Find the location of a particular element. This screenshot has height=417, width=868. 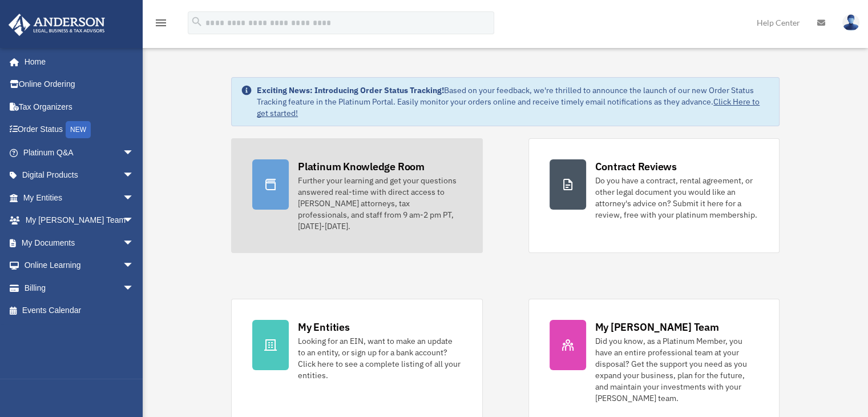

a: My Documentsarrow_drop_down is located at coordinates (80, 243).